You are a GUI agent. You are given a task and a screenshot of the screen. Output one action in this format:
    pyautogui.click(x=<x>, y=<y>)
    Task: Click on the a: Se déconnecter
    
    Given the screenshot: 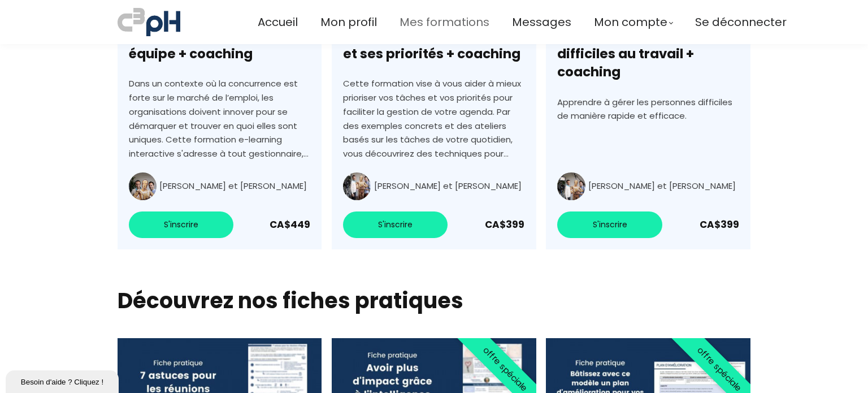 What is the action you would take?
    pyautogui.click(x=741, y=22)
    